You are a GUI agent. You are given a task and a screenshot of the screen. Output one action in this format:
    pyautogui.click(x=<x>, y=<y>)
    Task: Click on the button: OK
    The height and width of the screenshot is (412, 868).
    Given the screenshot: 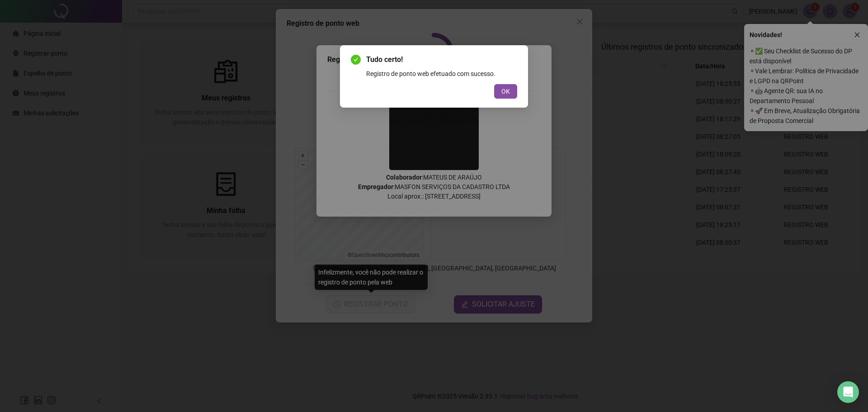 What is the action you would take?
    pyautogui.click(x=505, y=92)
    